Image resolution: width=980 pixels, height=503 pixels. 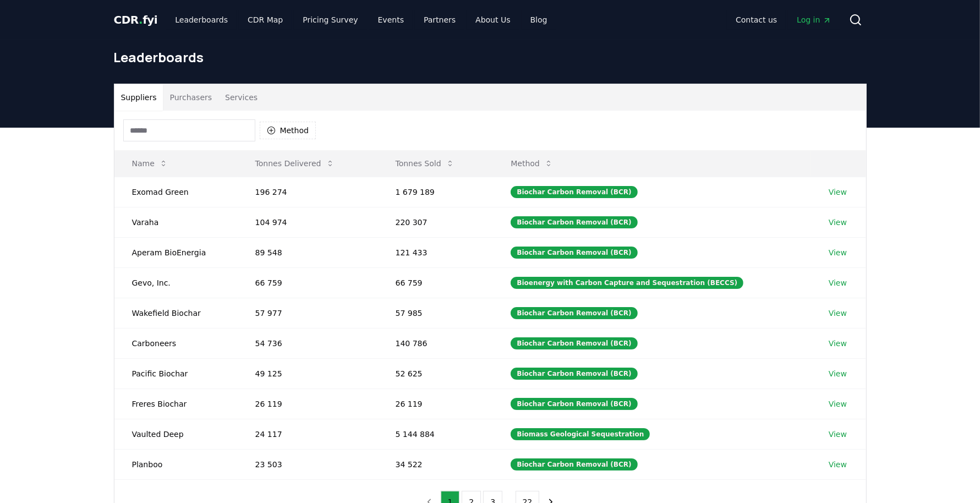 I want to click on td: 104 974, so click(x=308, y=222).